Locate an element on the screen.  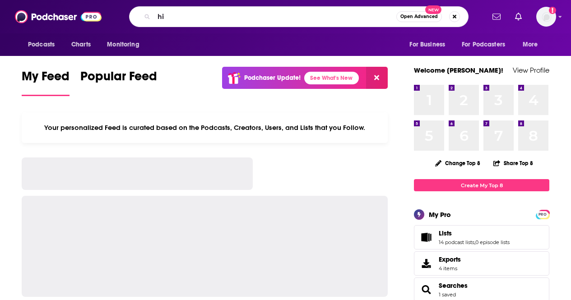
span: Podcasts is located at coordinates (41, 45).